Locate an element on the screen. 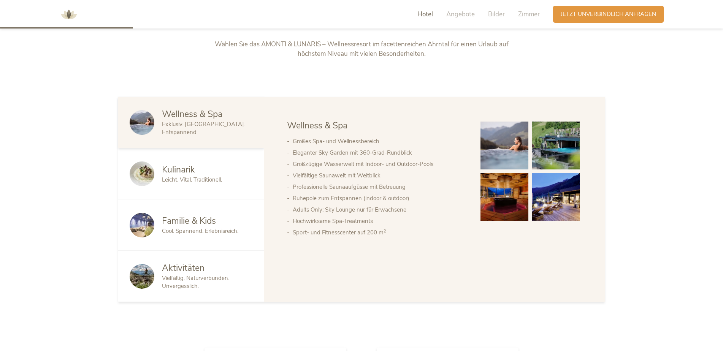  li: Professionelle Saunaaufgüsse mit Betreuung is located at coordinates (379, 187).